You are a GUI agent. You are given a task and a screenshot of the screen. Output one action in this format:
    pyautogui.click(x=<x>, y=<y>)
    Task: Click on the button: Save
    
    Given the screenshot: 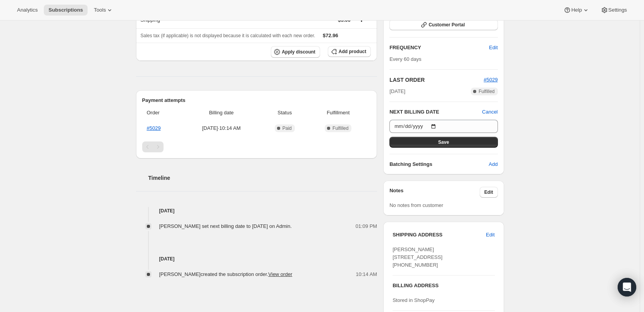 What is the action you would take?
    pyautogui.click(x=444, y=142)
    